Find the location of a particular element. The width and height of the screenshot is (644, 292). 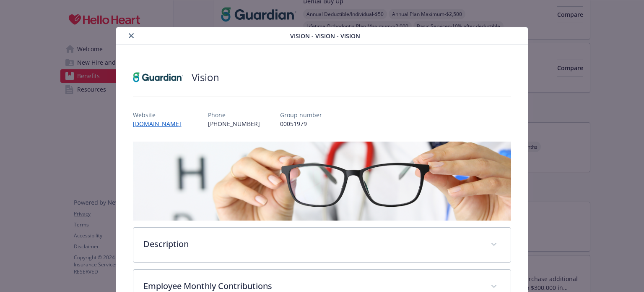

p: Description is located at coordinates (312, 244).